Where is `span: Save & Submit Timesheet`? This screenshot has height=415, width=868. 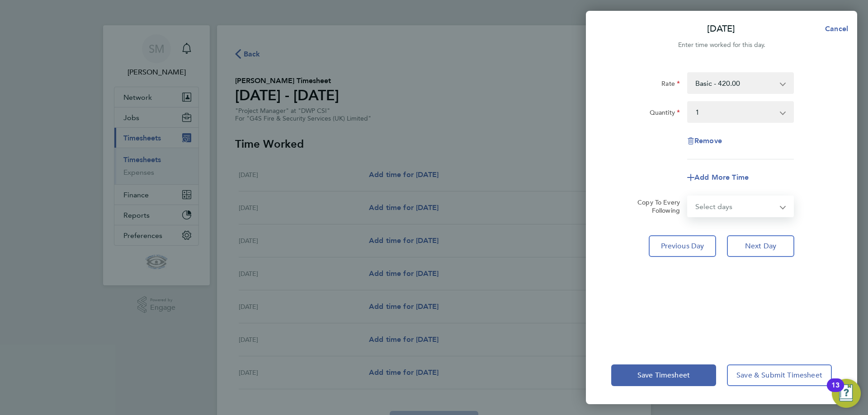 span: Save & Submit Timesheet is located at coordinates (779, 376).